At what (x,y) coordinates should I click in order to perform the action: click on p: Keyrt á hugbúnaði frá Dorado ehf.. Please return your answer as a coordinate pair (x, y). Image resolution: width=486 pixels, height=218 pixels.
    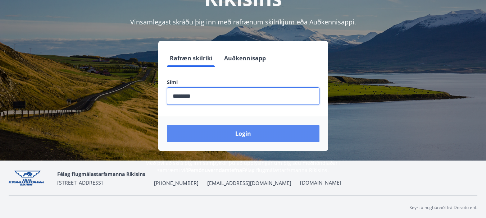
    Looking at the image, I should click on (443, 208).